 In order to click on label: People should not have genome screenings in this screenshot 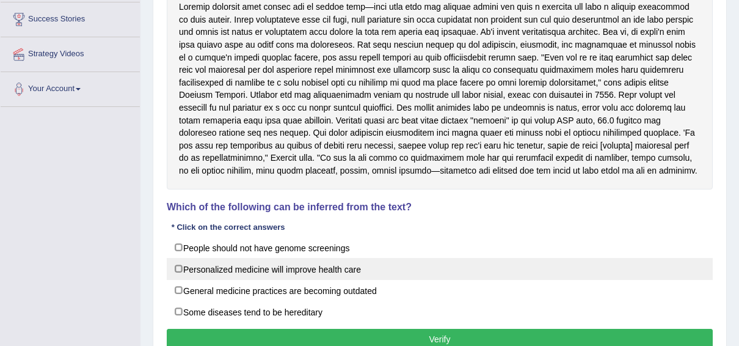, I will do `click(440, 247)`.